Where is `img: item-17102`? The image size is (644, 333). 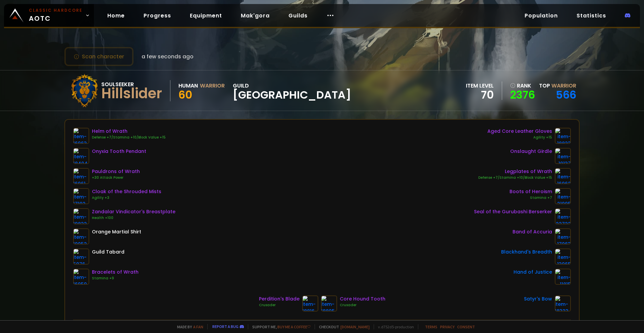 img: item-17102 is located at coordinates (81, 196).